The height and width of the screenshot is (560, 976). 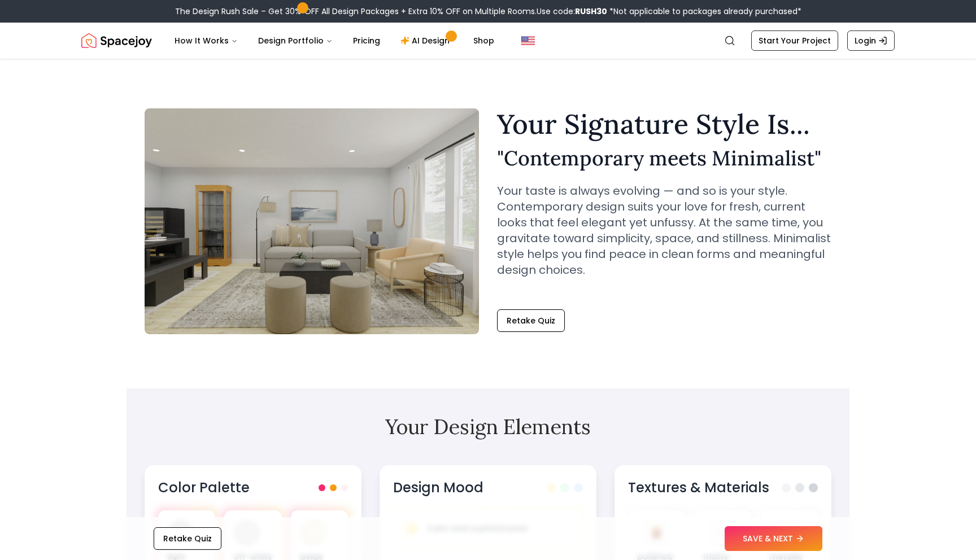 What do you see at coordinates (296, 41) in the screenshot?
I see `button: Design Portfolio` at bounding box center [296, 41].